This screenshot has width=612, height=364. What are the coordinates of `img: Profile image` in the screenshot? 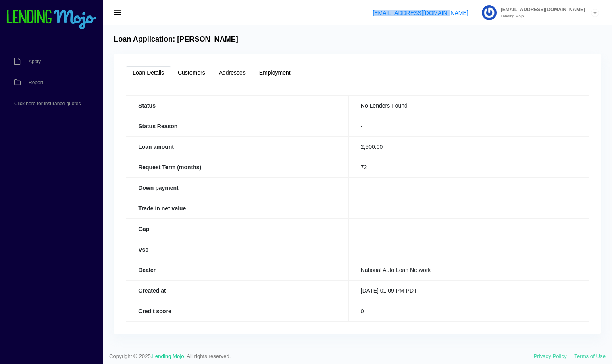 It's located at (489, 13).